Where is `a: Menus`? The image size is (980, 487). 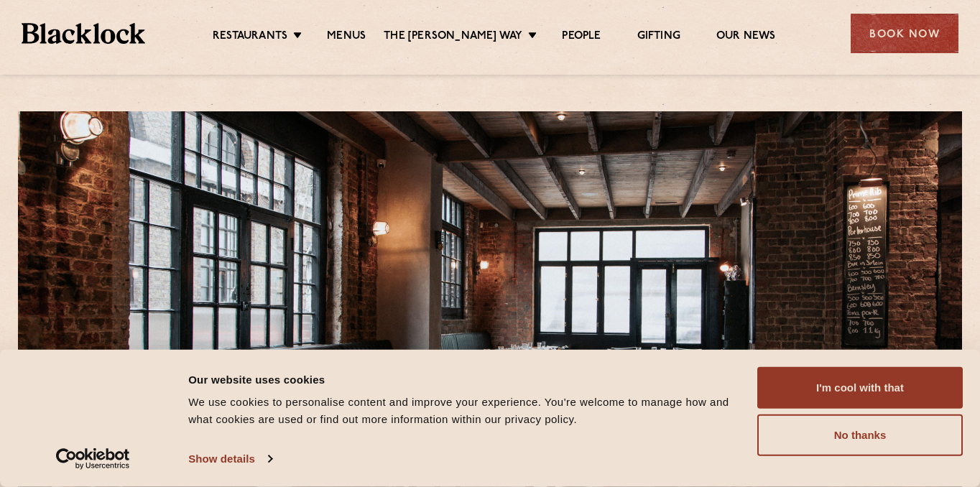 a: Menus is located at coordinates (346, 37).